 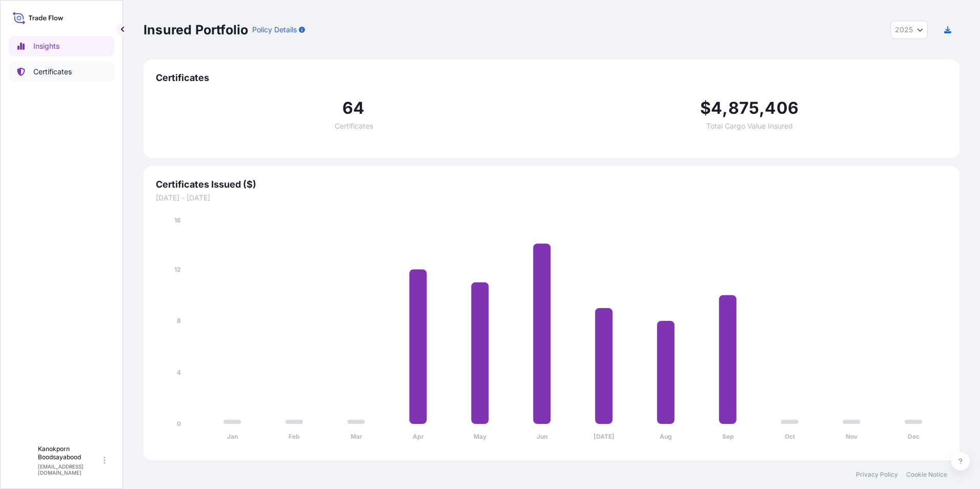 I want to click on p: Cookie Notice, so click(x=926, y=475).